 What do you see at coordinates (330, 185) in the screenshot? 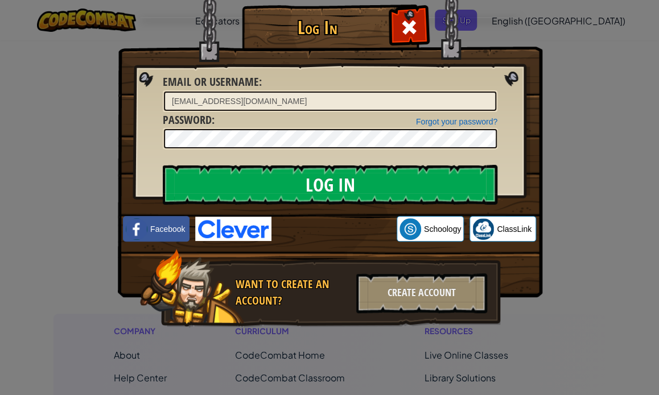
I see `input: Log In` at bounding box center [330, 185].